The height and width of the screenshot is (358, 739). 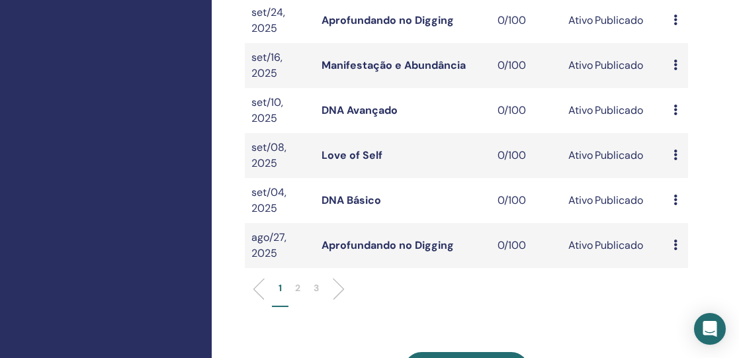 What do you see at coordinates (316, 288) in the screenshot?
I see `p: 3` at bounding box center [316, 288].